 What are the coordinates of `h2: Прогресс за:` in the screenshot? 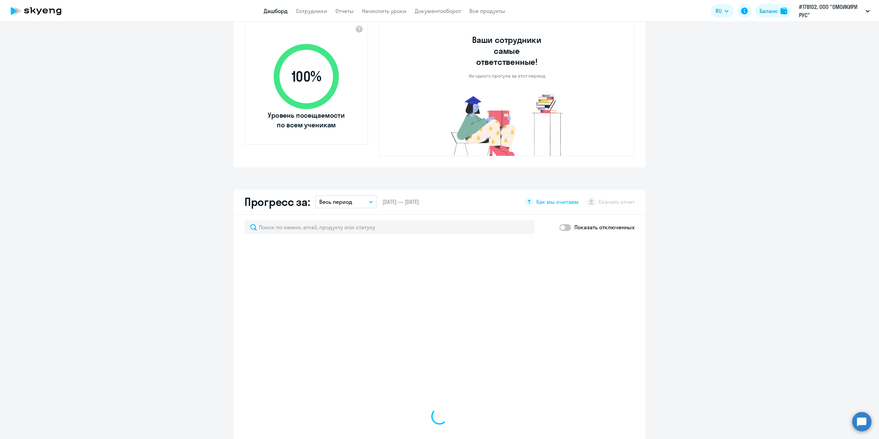 It's located at (277, 202).